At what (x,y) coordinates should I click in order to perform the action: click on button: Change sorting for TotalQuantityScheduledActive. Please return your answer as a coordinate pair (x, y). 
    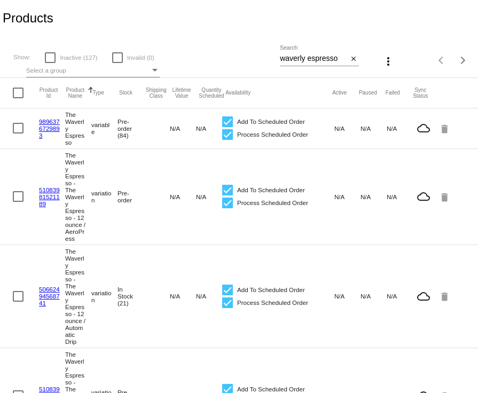
    Looking at the image, I should click on (339, 93).